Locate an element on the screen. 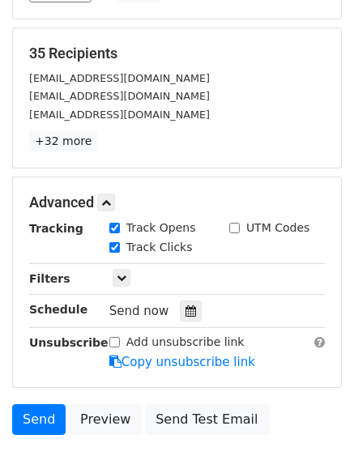 The width and height of the screenshot is (354, 473). label: UTM Codes is located at coordinates (278, 228).